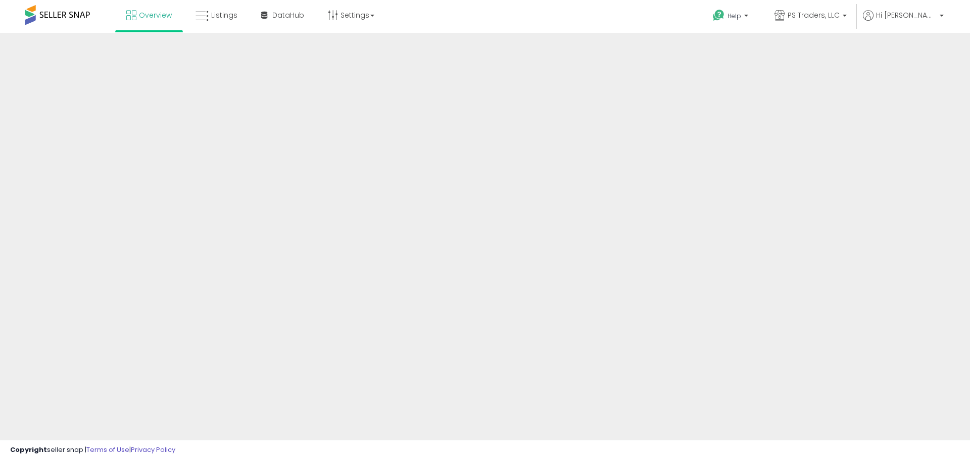  What do you see at coordinates (734, 16) in the screenshot?
I see `span: Help` at bounding box center [734, 16].